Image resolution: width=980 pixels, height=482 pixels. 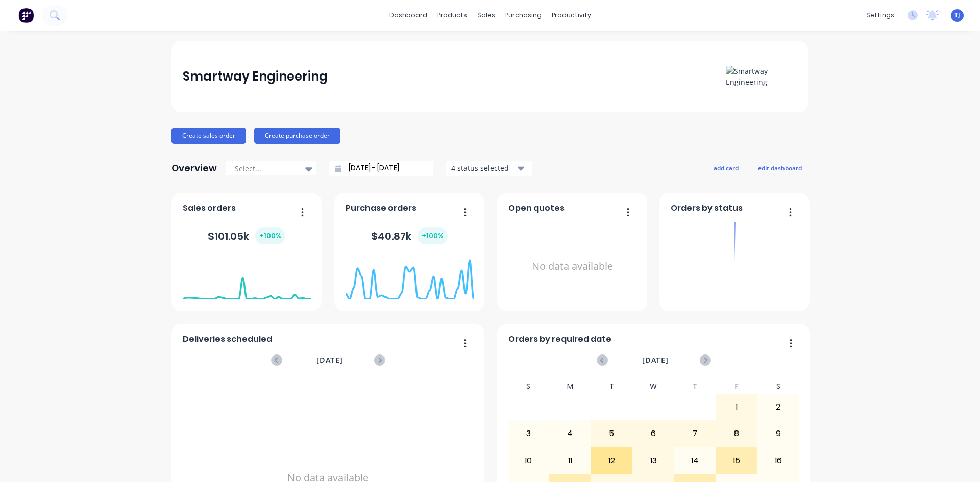 I want to click on div: 14, so click(x=695, y=461).